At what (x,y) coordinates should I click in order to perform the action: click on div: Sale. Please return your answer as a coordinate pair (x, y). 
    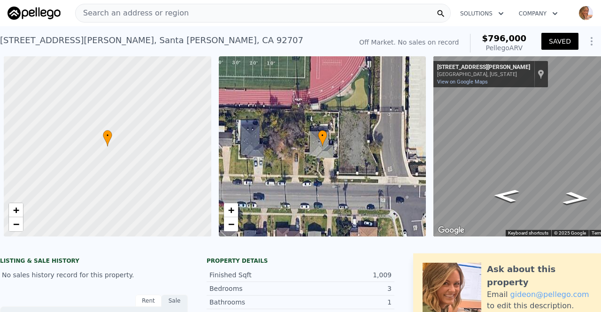
    Looking at the image, I should click on (175, 301).